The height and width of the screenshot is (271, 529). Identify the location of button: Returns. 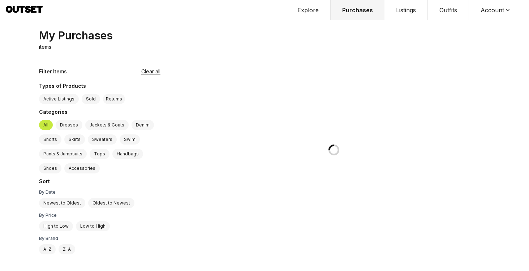
(114, 99).